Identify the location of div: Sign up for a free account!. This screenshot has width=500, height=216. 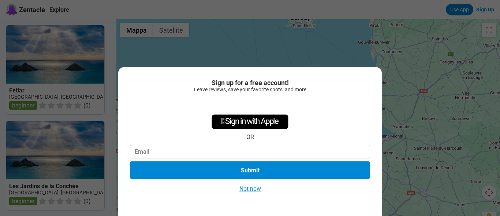
(250, 82).